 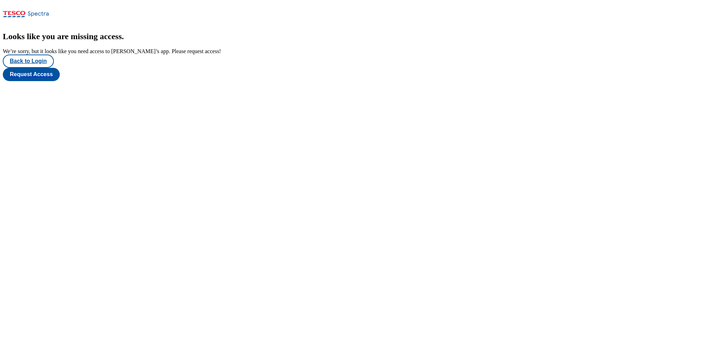 What do you see at coordinates (31, 74) in the screenshot?
I see `button: Request Access` at bounding box center [31, 74].